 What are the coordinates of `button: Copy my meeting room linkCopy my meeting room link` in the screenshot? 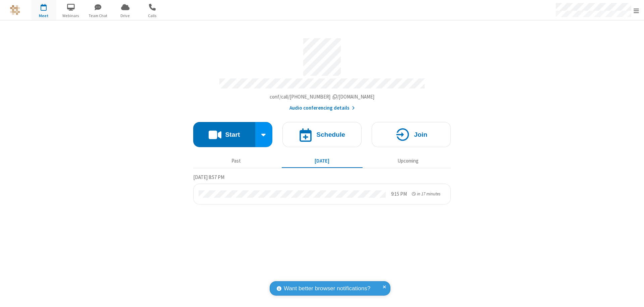 It's located at (322, 97).